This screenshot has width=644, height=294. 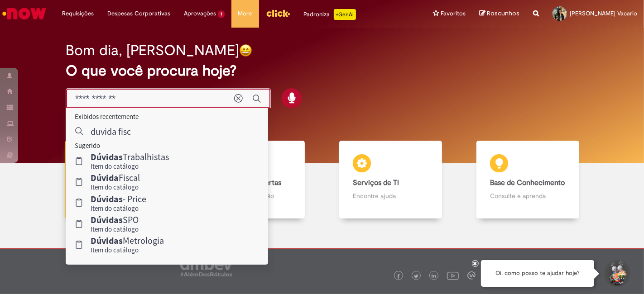 I want to click on b: Serviços de TI, so click(x=376, y=183).